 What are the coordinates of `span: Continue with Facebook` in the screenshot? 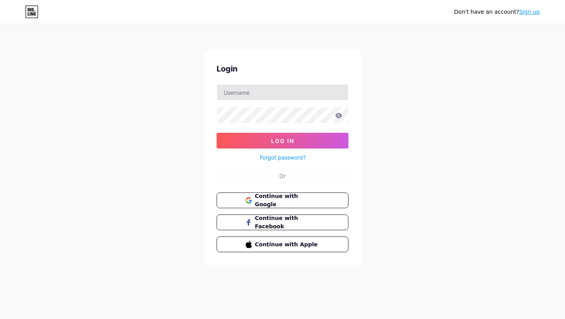 It's located at (287, 222).